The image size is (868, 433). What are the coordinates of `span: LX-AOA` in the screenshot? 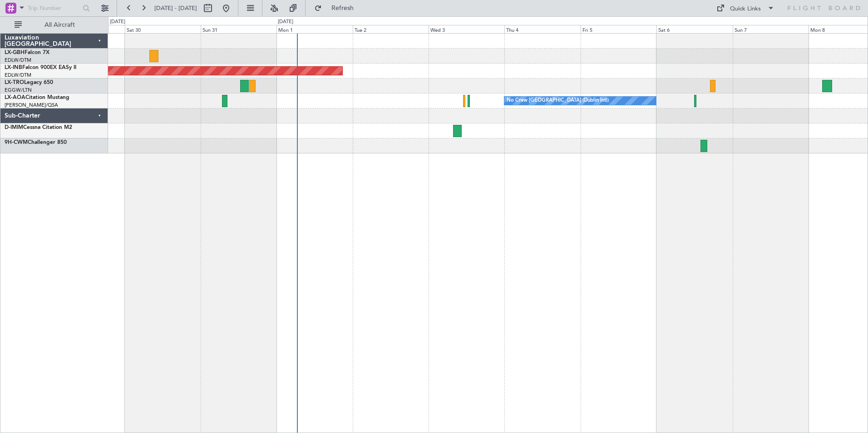 It's located at (15, 98).